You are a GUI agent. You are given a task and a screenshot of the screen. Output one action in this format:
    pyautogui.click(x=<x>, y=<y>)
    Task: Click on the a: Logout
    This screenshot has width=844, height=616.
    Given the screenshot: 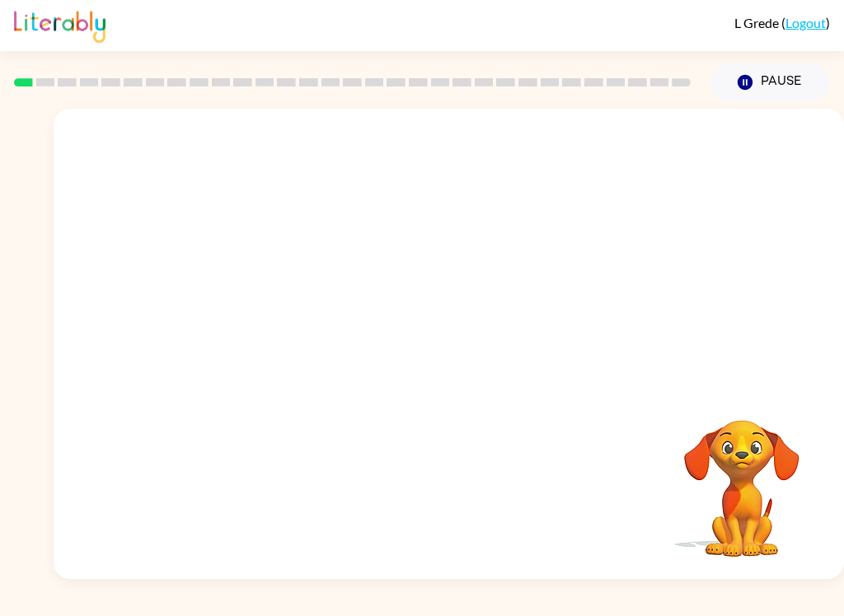 What is the action you would take?
    pyautogui.click(x=805, y=23)
    